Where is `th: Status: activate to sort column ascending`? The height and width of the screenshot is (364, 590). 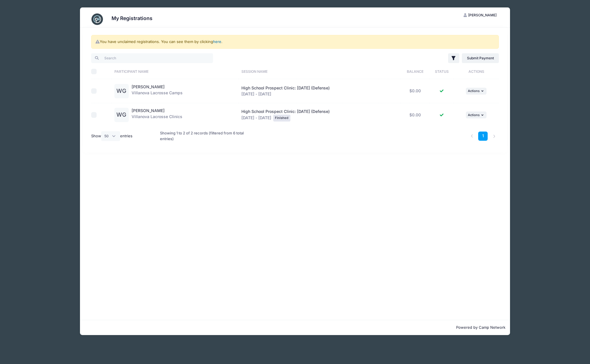 th: Status: activate to sort column ascending is located at coordinates (442, 72).